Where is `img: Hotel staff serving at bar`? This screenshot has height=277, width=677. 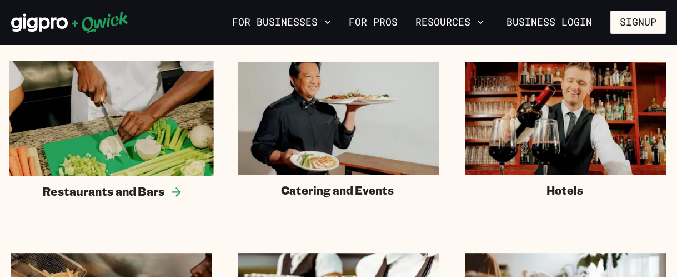
img: Hotel staff serving at bar is located at coordinates (565, 118).